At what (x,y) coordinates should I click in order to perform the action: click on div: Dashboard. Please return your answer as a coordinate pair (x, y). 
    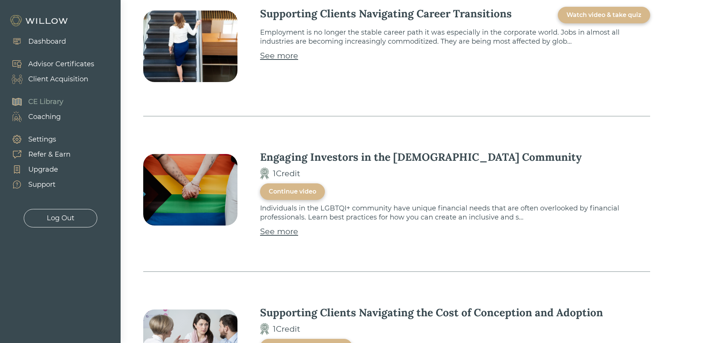
    Looking at the image, I should click on (47, 41).